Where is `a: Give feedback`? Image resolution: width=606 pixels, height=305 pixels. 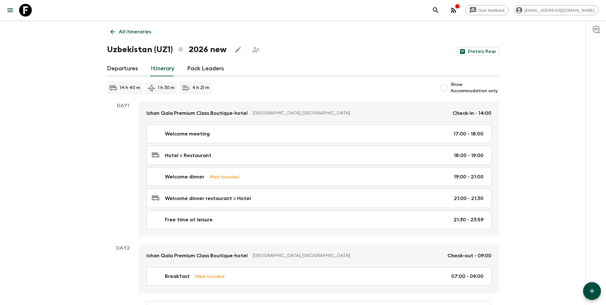 a: Give feedback is located at coordinates (487, 10).